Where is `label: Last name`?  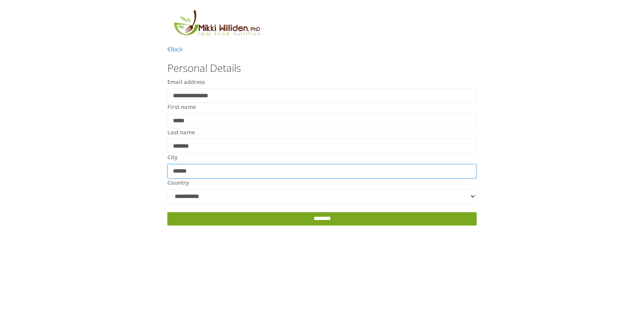 label: Last name is located at coordinates (181, 133).